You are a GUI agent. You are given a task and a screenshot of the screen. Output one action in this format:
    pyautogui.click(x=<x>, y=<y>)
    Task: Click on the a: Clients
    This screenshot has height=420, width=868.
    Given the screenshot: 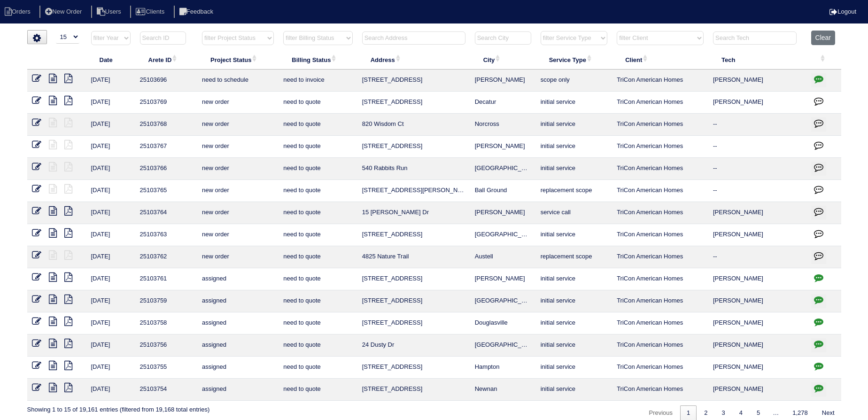 What is the action you would take?
    pyautogui.click(x=151, y=11)
    